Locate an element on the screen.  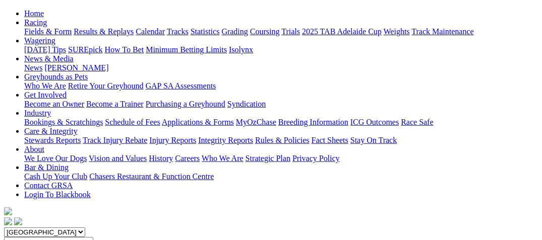
a: Retire Your Greyhound is located at coordinates (106, 86).